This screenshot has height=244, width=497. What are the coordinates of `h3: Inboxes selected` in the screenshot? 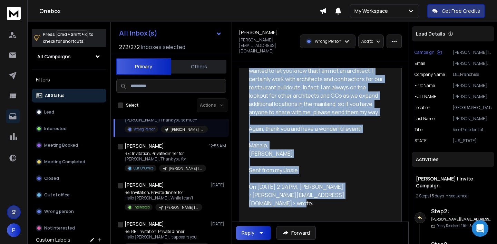 It's located at (163, 47).